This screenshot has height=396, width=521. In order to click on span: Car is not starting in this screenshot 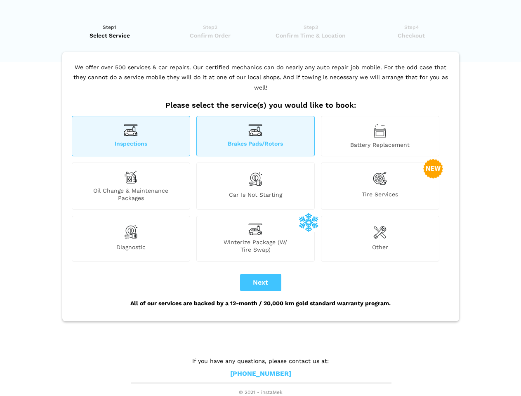, I will do `click(255, 196)`.